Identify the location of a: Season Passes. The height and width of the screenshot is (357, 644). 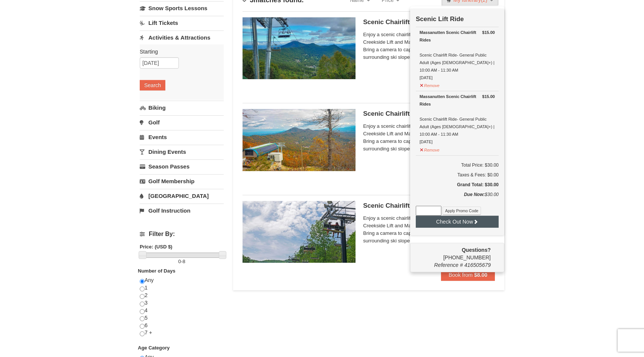
(181, 166).